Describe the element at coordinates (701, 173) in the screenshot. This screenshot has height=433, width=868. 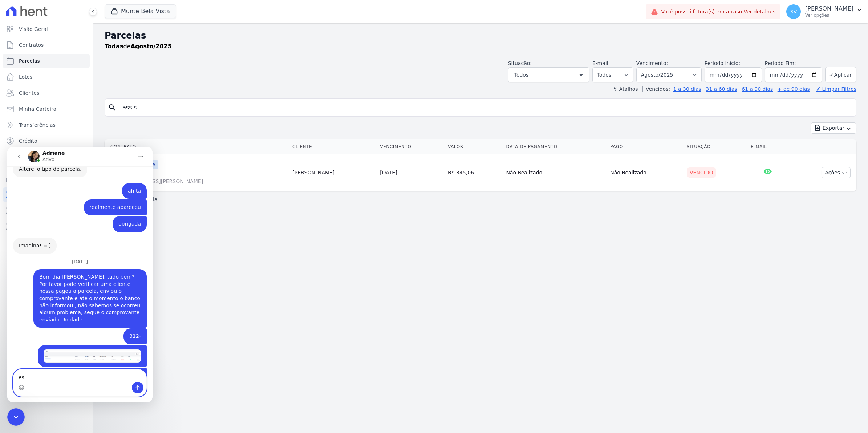
I see `div: Vencido` at that location.